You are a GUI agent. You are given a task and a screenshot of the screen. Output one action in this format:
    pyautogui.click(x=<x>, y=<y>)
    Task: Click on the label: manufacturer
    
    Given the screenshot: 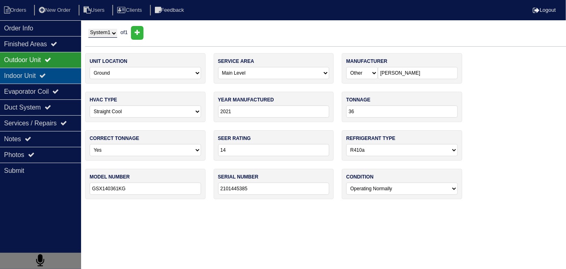 What is the action you would take?
    pyautogui.click(x=367, y=61)
    